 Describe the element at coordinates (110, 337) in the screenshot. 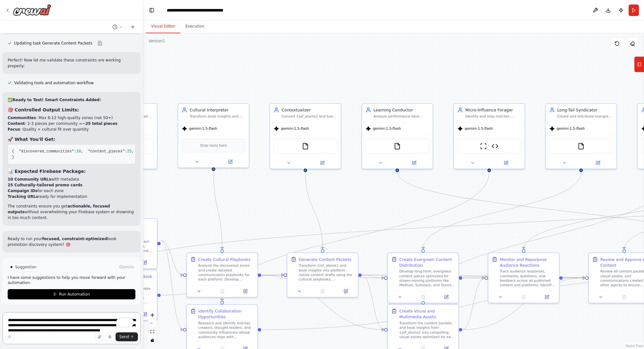

I see `button: Click to speak your automation idea` at that location.